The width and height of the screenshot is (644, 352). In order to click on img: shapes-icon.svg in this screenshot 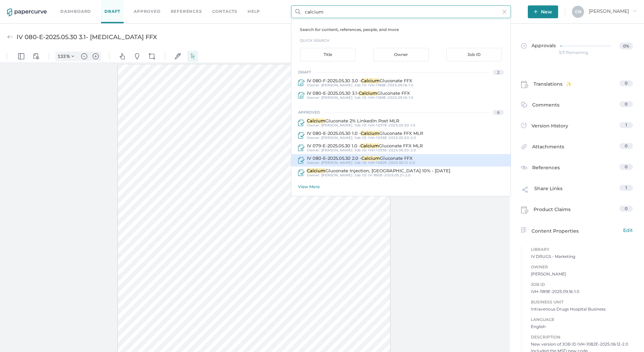, I will do `click(152, 6)`.